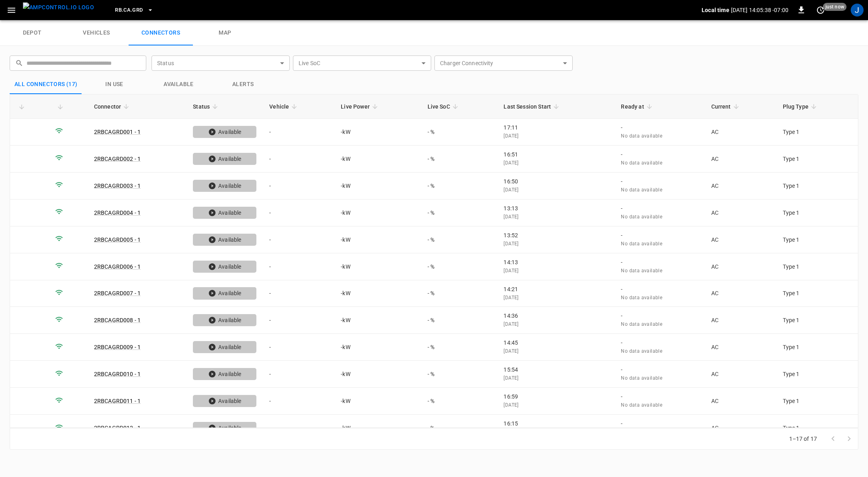 The image size is (868, 477). I want to click on span: RB.CA.GRD, so click(129, 10).